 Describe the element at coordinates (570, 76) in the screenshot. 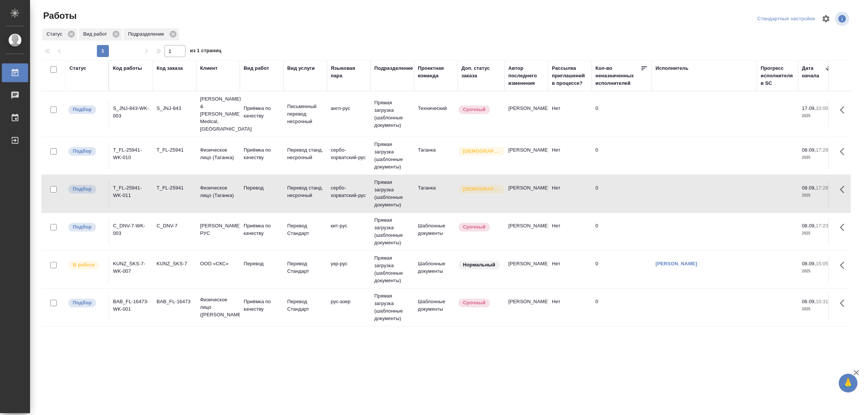

I see `div: Рассылка приглашений в процессе?` at that location.